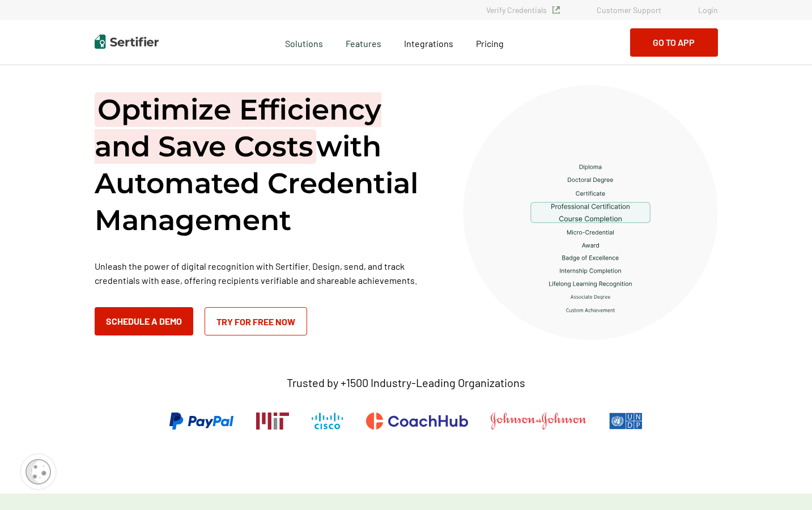  Describe the element at coordinates (255, 322) in the screenshot. I see `a: Try for Free Now` at that location.